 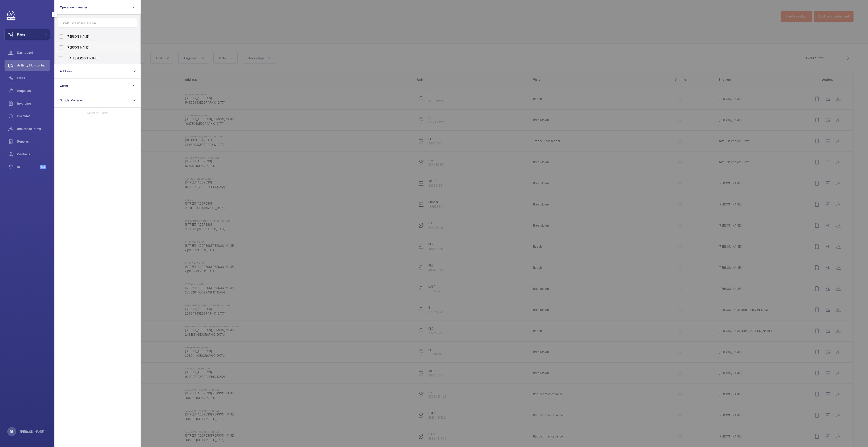 I want to click on span: Activity Monitoring, so click(x=34, y=65).